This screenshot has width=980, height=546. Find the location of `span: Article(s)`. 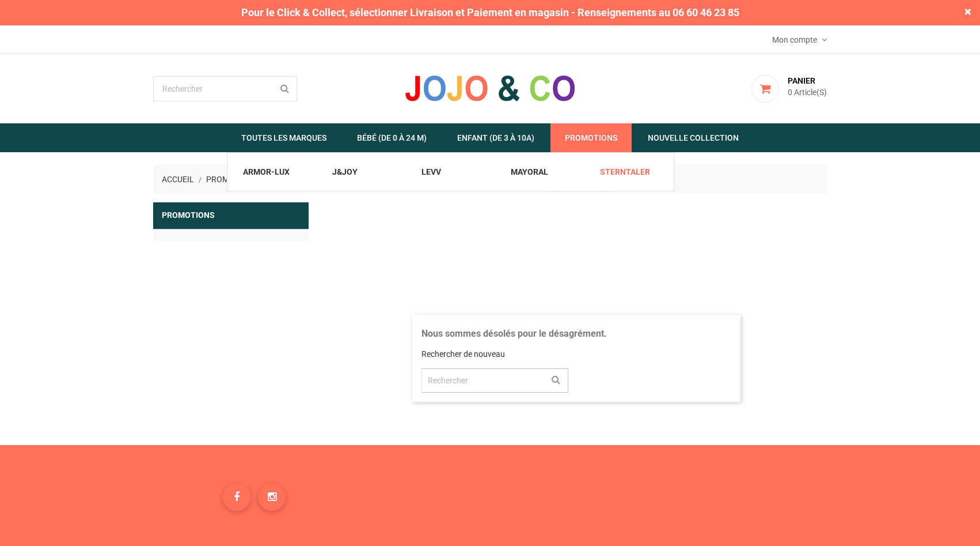

span: Article(s) is located at coordinates (810, 92).